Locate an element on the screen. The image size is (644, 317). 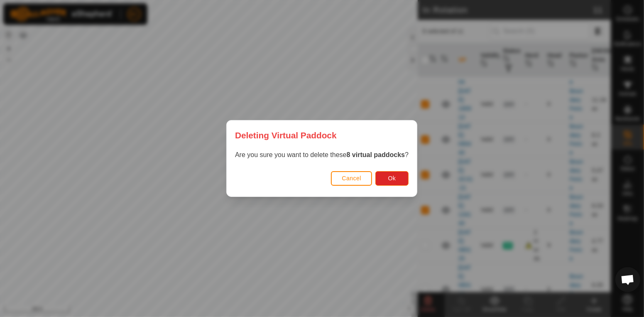
span: Cancel is located at coordinates (352, 179).